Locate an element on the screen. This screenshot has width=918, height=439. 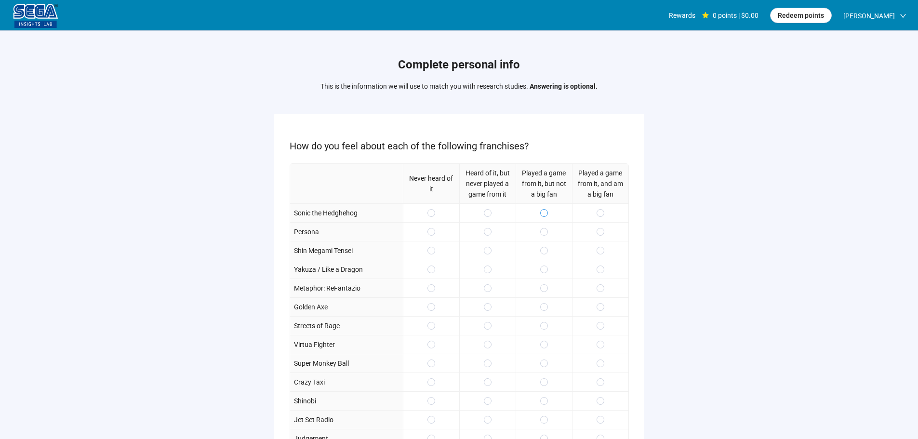
button: Redeem points is located at coordinates (801, 15).